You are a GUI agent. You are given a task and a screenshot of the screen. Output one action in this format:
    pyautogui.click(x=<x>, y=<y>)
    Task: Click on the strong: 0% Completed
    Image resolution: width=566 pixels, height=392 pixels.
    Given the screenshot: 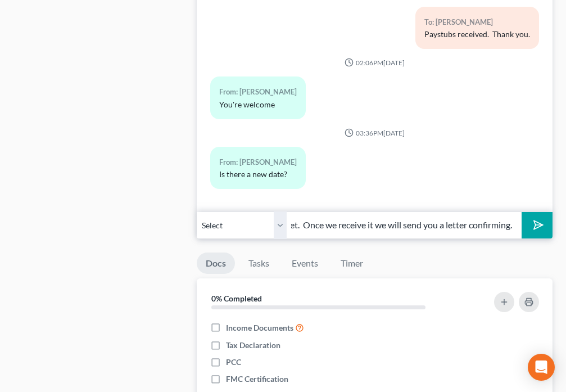 What is the action you would take?
    pyautogui.click(x=237, y=298)
    